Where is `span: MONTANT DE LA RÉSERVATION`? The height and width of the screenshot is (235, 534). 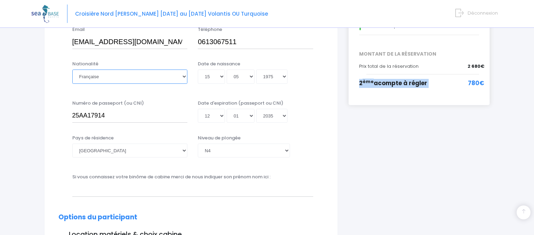
span: MONTANT DE LA RÉSERVATION is located at coordinates (419, 54).